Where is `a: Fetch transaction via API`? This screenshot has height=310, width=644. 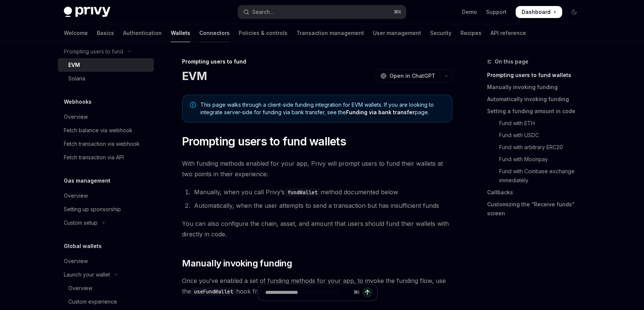
a: Fetch transaction via API is located at coordinates (106, 158).